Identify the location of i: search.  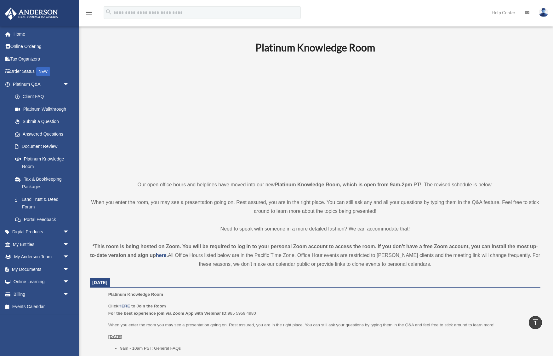
(109, 12).